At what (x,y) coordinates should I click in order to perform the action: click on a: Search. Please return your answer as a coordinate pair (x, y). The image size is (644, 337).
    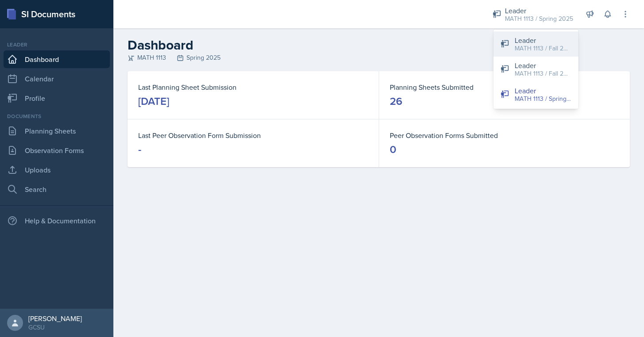
    Looking at the image, I should click on (57, 190).